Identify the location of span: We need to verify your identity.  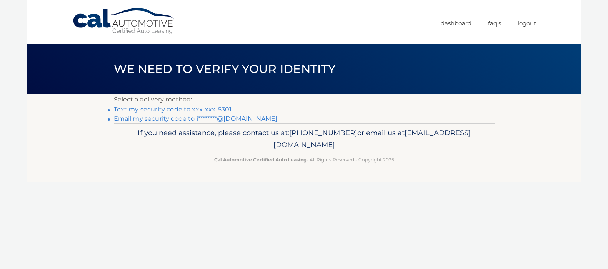
(225, 69).